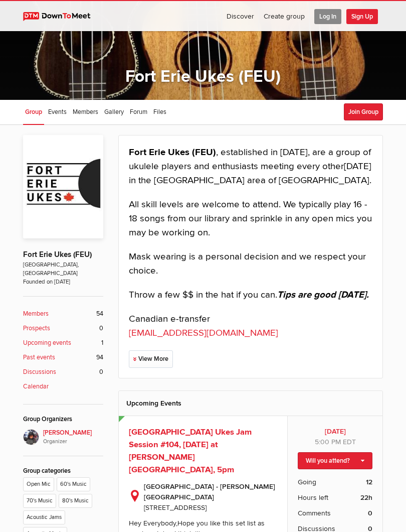  I want to click on a: Upcoming events 1, so click(63, 343).